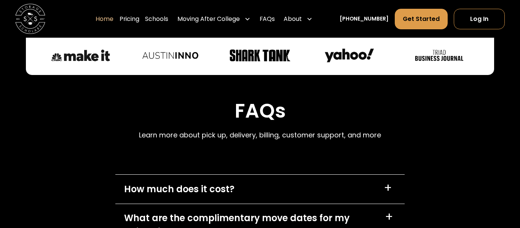  What do you see at coordinates (30, 19) in the screenshot?
I see `img: Storage Scholars main logo` at bounding box center [30, 19].